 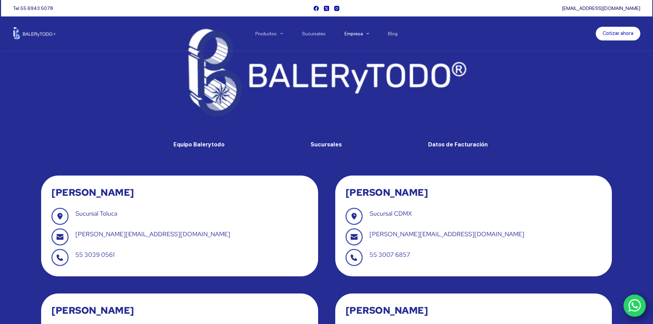 I want to click on a: Sucursal Toluca, so click(x=96, y=213).